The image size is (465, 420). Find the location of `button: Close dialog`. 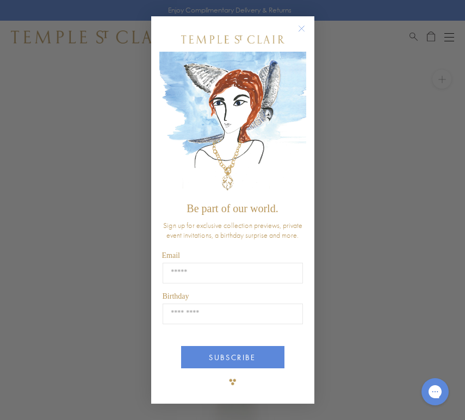

button: Close dialog is located at coordinates (307, 34).